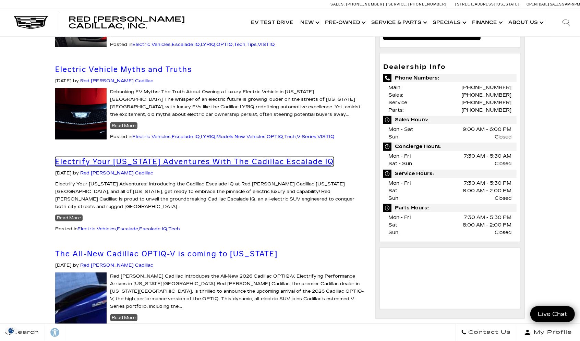  Describe the element at coordinates (487, 130) in the screenshot. I see `span: 9:00 AM - 6:00 PM` at that location.